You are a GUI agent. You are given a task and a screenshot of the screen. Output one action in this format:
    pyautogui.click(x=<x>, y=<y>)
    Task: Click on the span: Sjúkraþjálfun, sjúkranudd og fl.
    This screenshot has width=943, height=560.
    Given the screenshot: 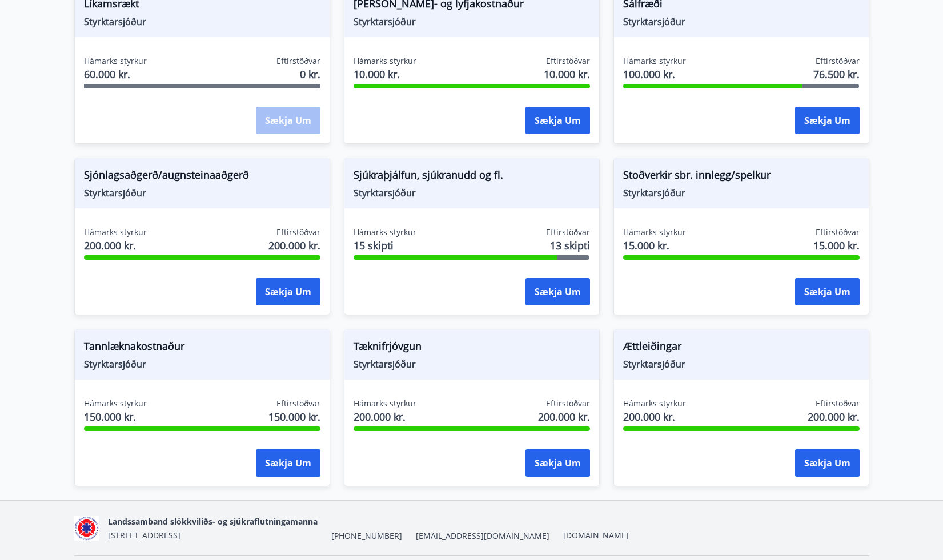 What is the action you would take?
    pyautogui.click(x=472, y=177)
    